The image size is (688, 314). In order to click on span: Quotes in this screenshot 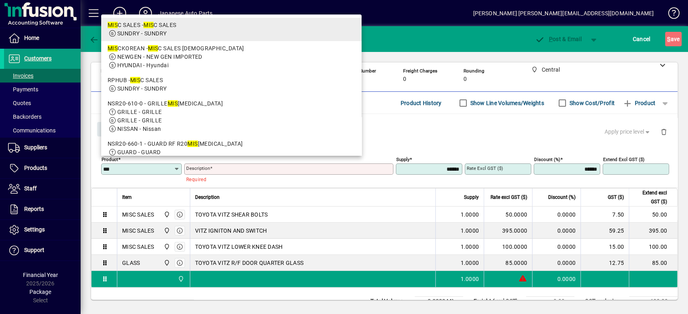, I will do `click(19, 103)`.